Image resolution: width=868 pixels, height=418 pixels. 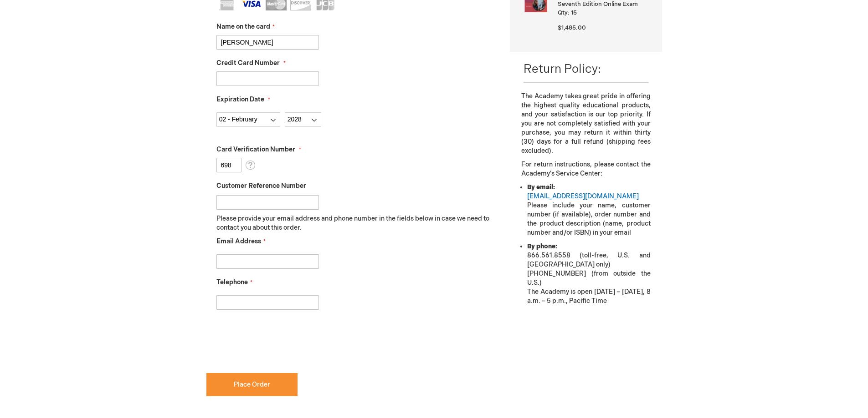 I want to click on input: Credit Card Number, so click(x=268, y=79).